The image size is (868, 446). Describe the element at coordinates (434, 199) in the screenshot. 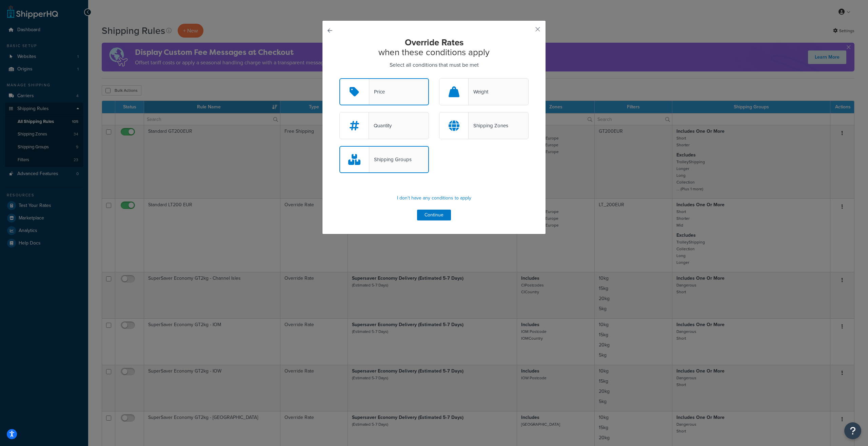

I see `p: I don't have any conditions to apply` at that location.